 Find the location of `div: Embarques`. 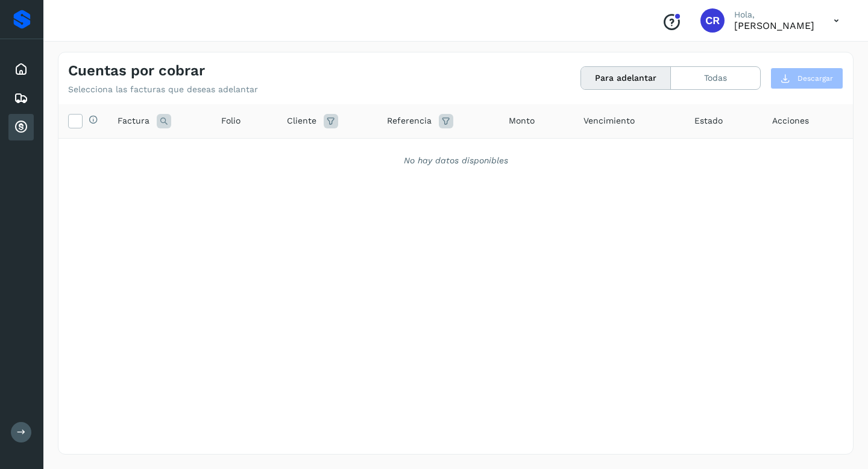

div: Embarques is located at coordinates (21, 98).